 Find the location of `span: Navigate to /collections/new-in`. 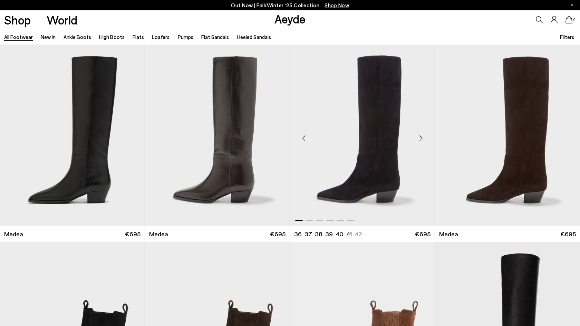

span: Navigate to /collections/new-in is located at coordinates (336, 5).